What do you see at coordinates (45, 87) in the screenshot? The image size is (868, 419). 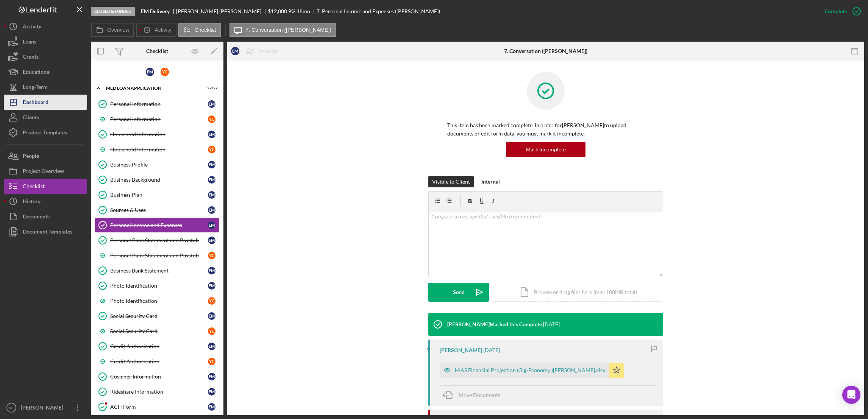 I see `button: Long-Term` at bounding box center [45, 87].